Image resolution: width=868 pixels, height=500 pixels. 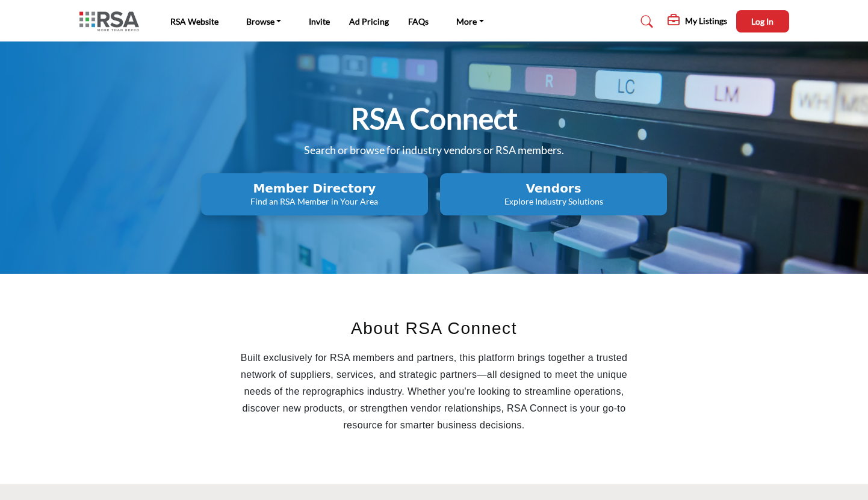 I want to click on p: Find an RSA Member in Your Area, so click(x=314, y=202).